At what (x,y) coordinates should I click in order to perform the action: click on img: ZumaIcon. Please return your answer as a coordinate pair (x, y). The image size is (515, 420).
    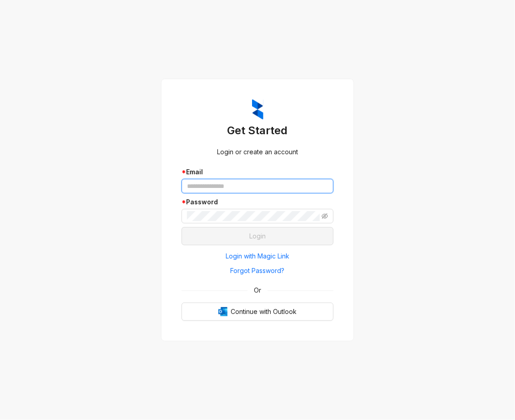
    Looking at the image, I should click on (258, 110).